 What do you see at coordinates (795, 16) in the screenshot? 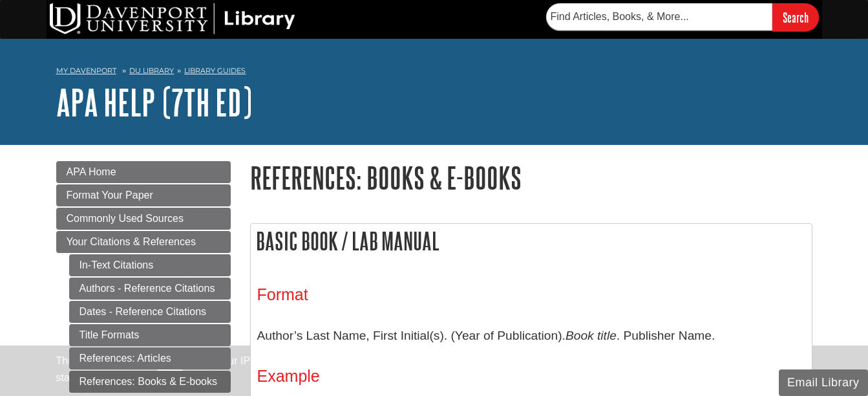
I see `input: Search` at bounding box center [795, 16].